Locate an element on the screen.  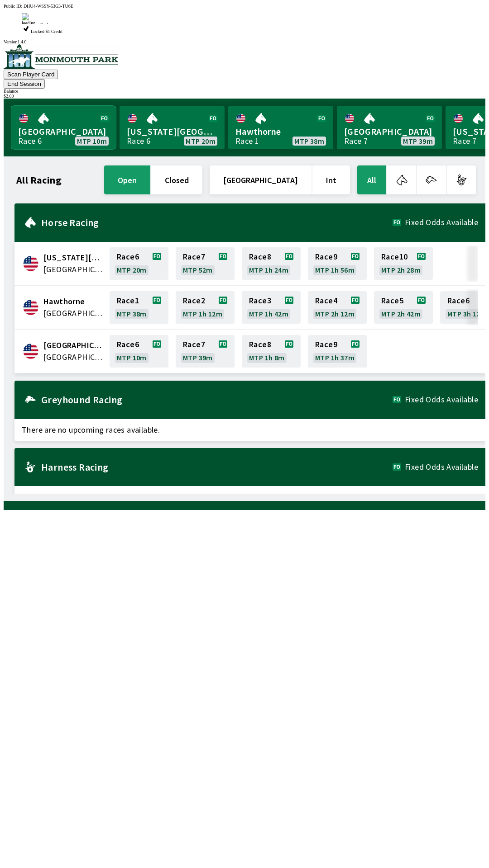
div: Race 6 is located at coordinates (138, 141).